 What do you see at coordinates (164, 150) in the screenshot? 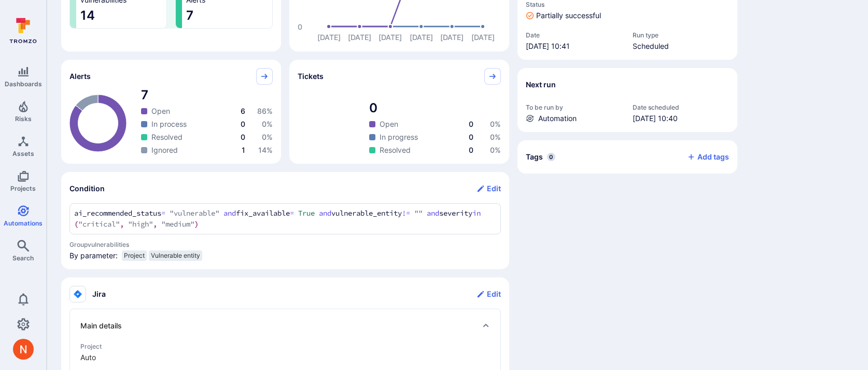
I see `span: Ignored` at bounding box center [164, 150].